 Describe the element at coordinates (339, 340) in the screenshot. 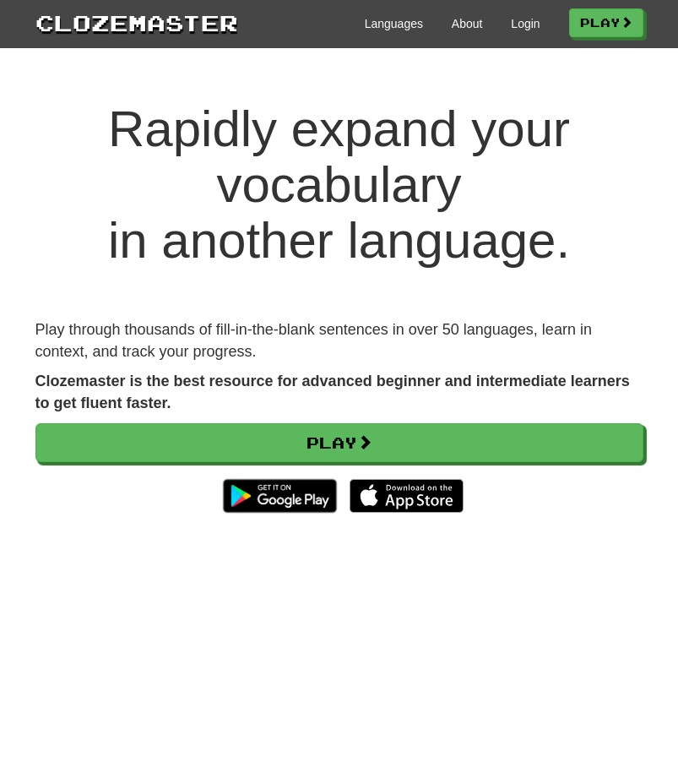

I see `p: Play through thousands of fill-in-the-blank sentences in over 50 languages, learn in context, and...` at that location.